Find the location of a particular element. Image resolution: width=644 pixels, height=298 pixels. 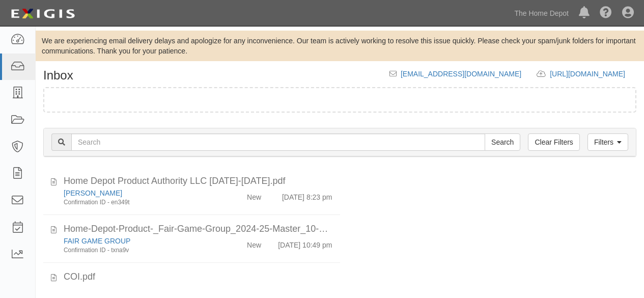

div: FAIR GAME GROUP is located at coordinates (139, 241).